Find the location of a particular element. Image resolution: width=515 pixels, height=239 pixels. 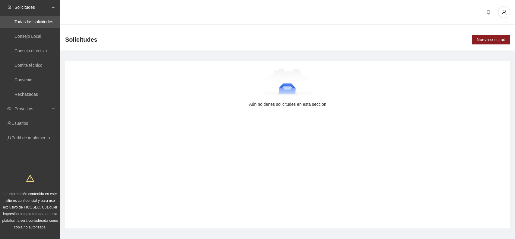

a: Consejo Local is located at coordinates (28, 36).